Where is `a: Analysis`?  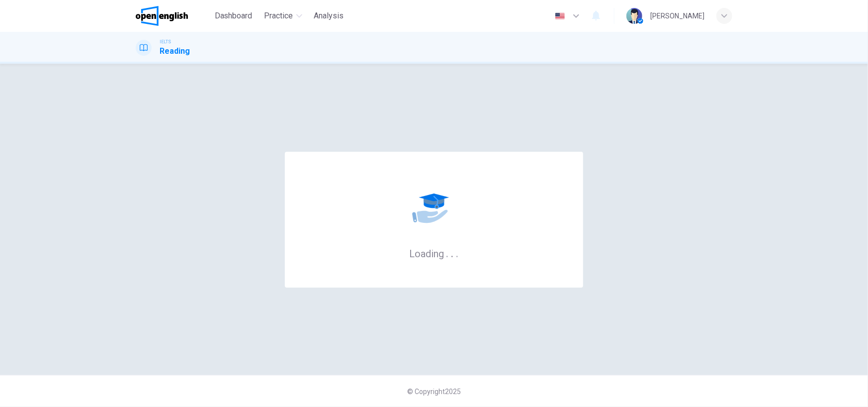 a: Analysis is located at coordinates (330, 16).